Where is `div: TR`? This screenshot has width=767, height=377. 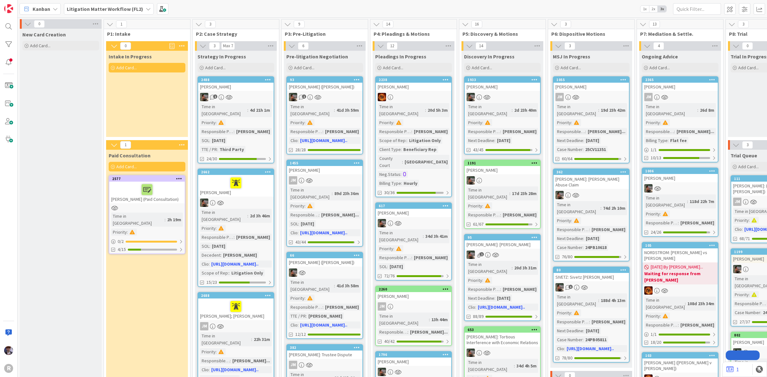 div: TR is located at coordinates (413, 97).